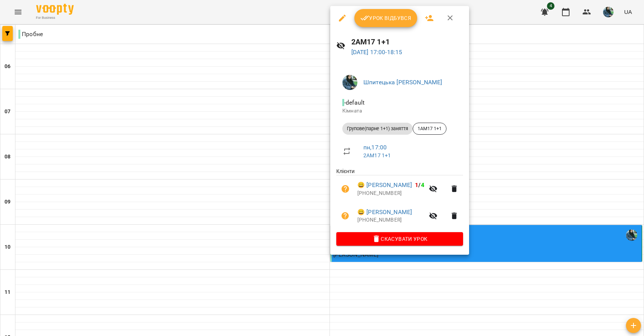  Describe the element at coordinates (377, 156) in the screenshot. I see `a: 2АМ17 1+1` at that location.